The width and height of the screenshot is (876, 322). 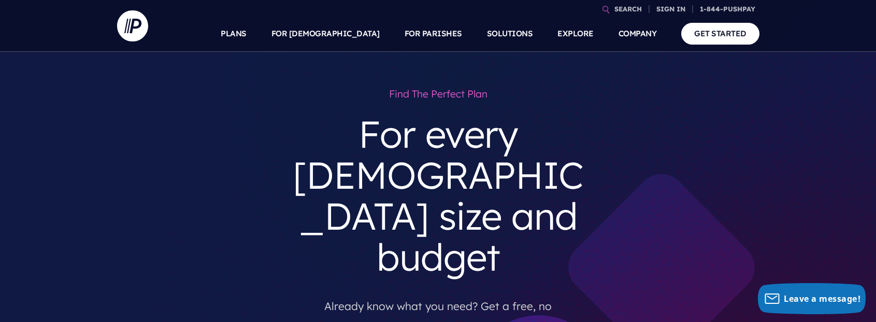 I want to click on a: FOR PARISHES, so click(x=433, y=34).